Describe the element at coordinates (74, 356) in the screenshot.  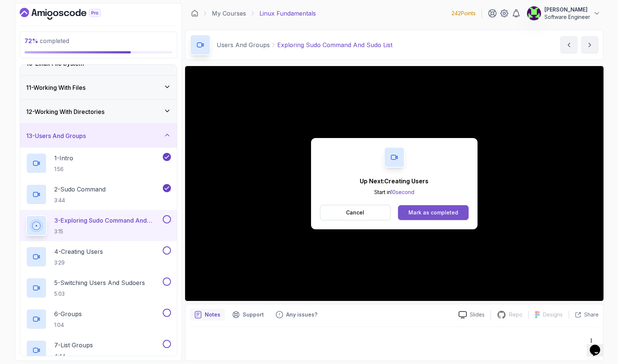
I see `p: 4:44` at that location.